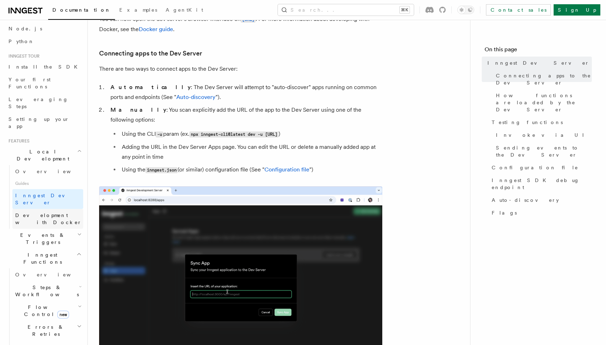  What do you see at coordinates (48, 311) in the screenshot?
I see `button: Flow Controlnew` at bounding box center [48, 311].